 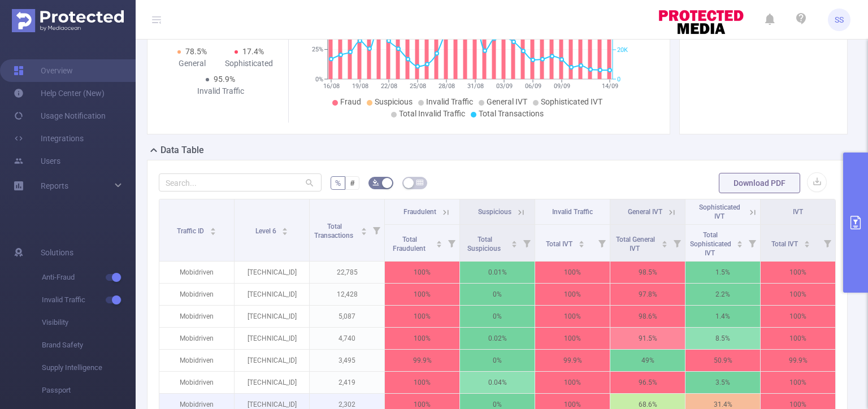 I want to click on tspan: 25/08, so click(x=418, y=86).